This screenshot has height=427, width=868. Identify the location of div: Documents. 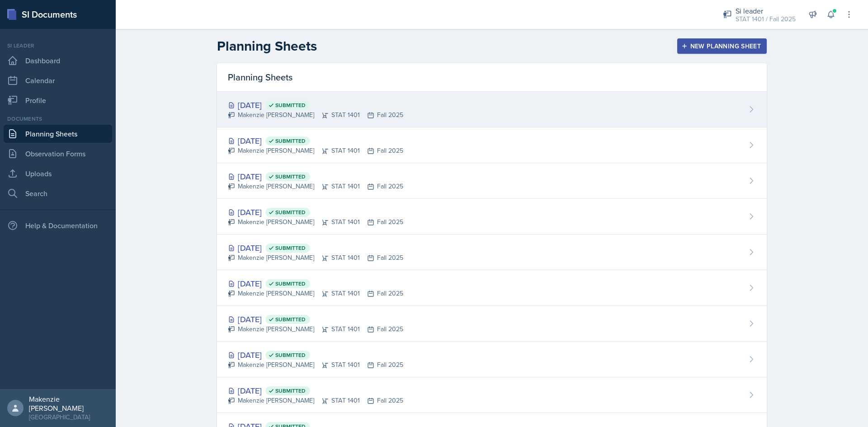
(58, 119).